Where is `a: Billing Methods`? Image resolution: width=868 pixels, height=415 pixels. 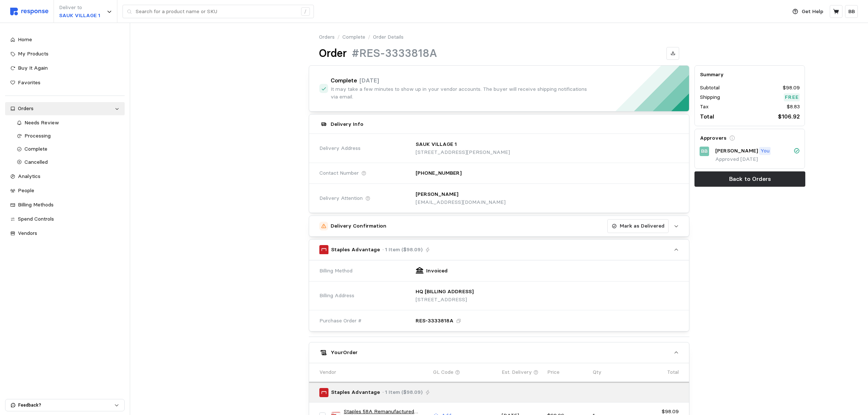 a: Billing Methods is located at coordinates (65, 205).